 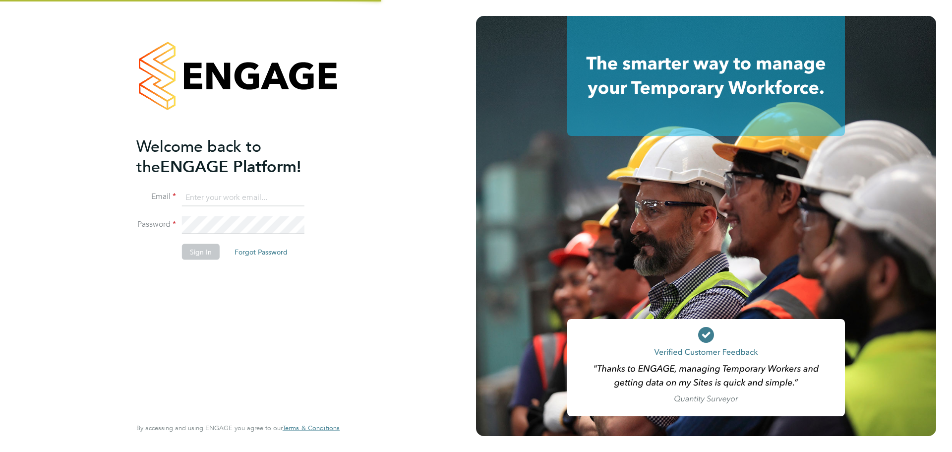 I want to click on a: Terms & Conditions, so click(x=311, y=428).